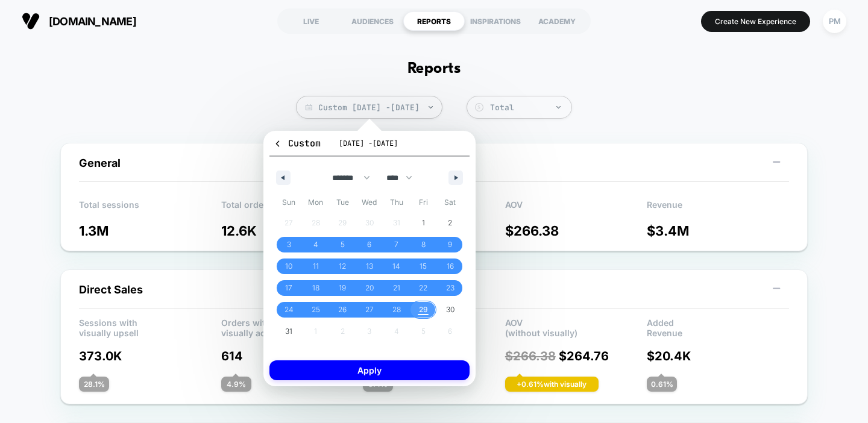  Describe the element at coordinates (434, 21) in the screenshot. I see `div: REPORTS` at that location.